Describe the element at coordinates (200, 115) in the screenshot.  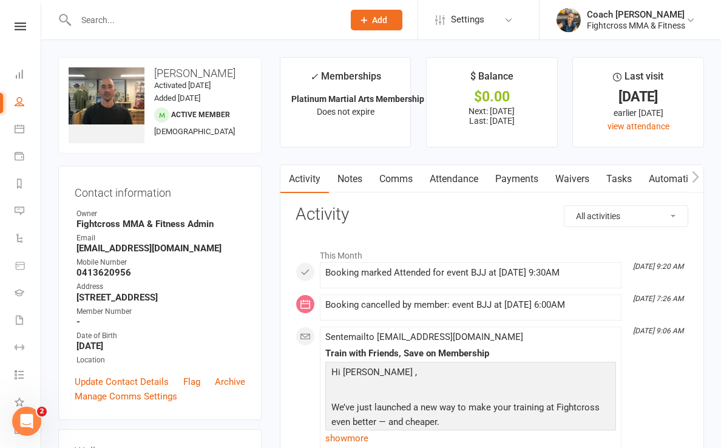
I see `span: Active member` at that location.